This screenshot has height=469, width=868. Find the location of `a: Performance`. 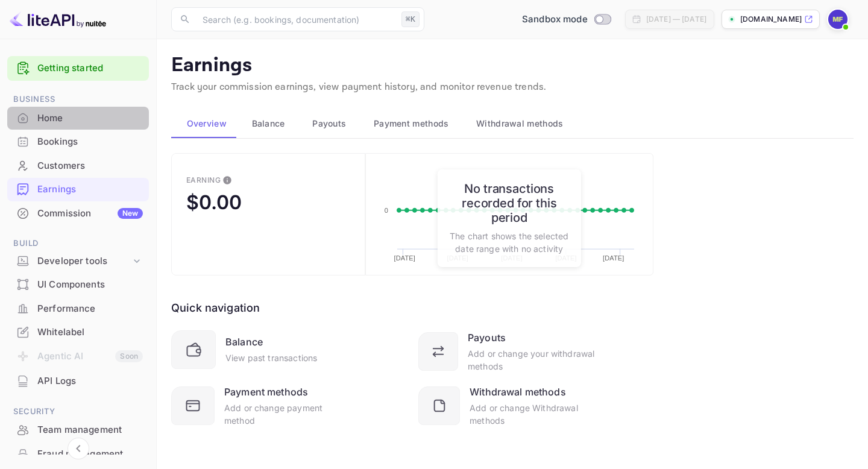

a: Performance is located at coordinates (78, 308).